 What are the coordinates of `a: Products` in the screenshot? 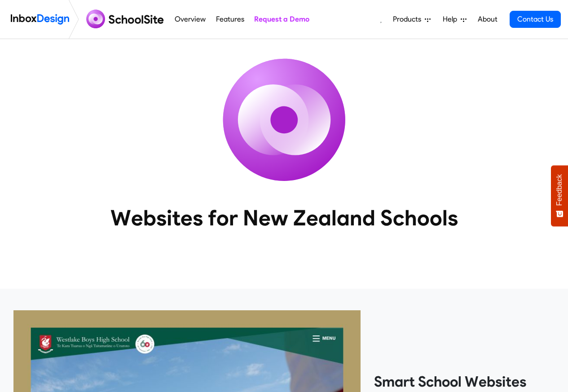 It's located at (412, 19).